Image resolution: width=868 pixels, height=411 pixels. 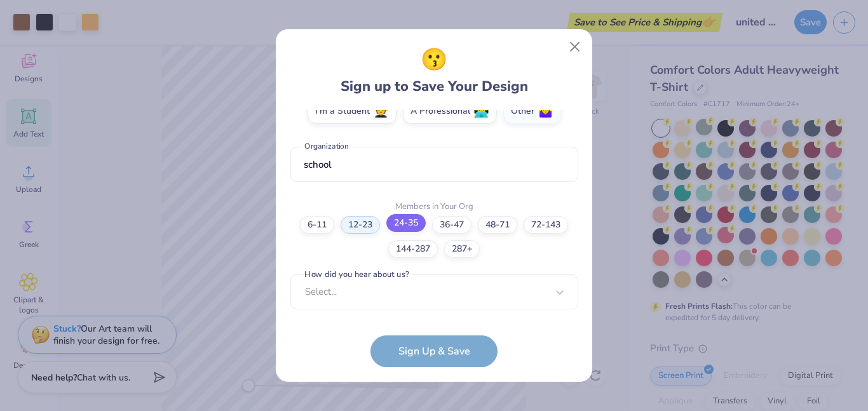 What do you see at coordinates (434, 207) in the screenshot?
I see `label: Members in Your Org` at bounding box center [434, 207].